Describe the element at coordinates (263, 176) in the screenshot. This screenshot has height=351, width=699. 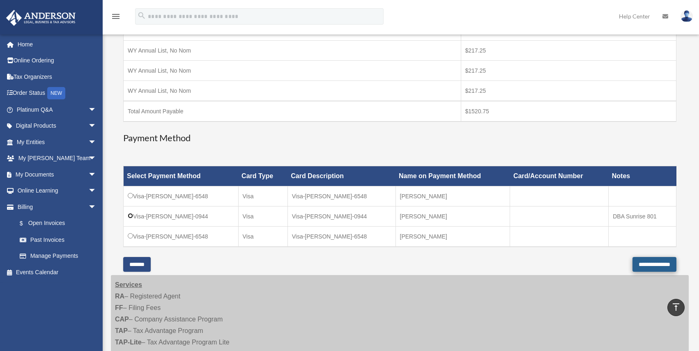
I see `th: Card Type` at that location.